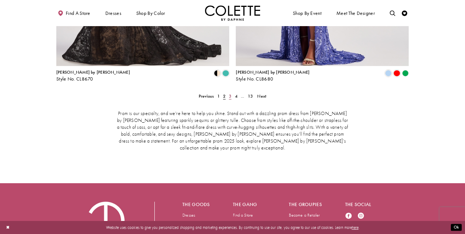  What do you see at coordinates (250, 204) in the screenshot?
I see `h5: The gang` at bounding box center [250, 204].